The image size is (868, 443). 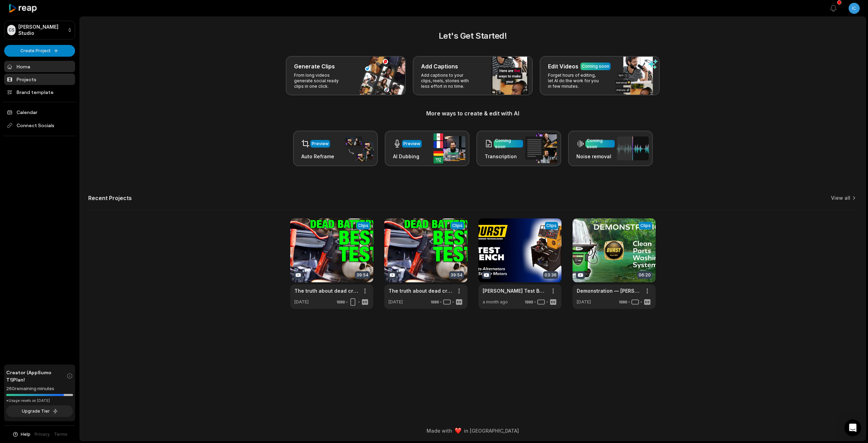 I want to click on h3: Transcription, so click(x=504, y=156).